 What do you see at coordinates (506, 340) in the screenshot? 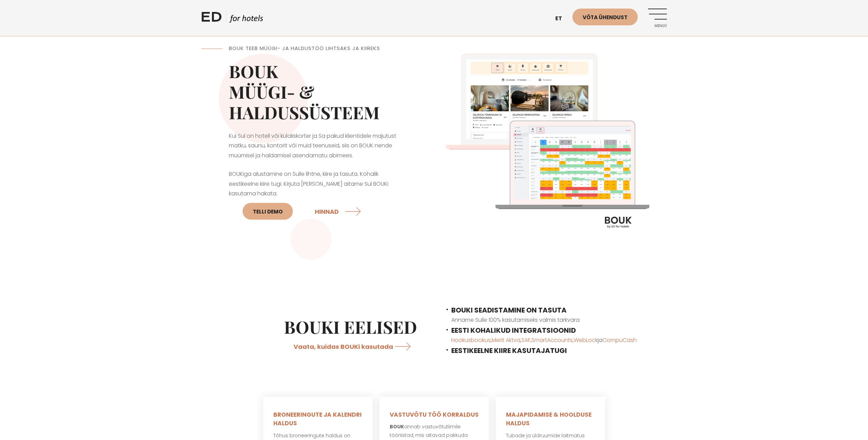
I see `a: Merit Aktva` at bounding box center [506, 340].